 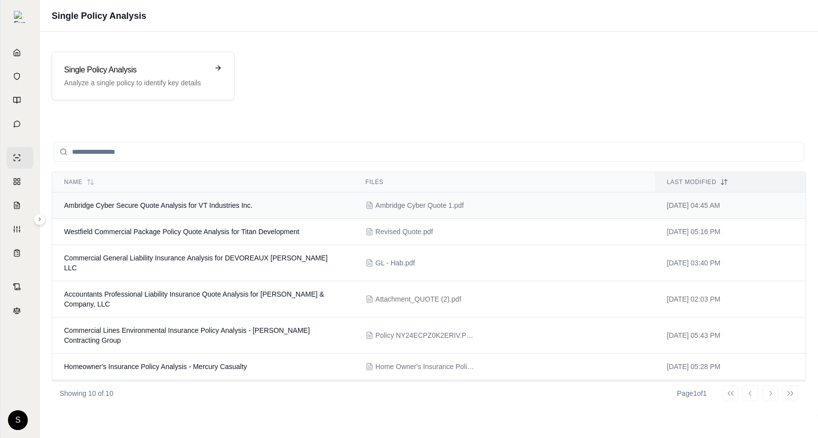 What do you see at coordinates (730, 182) in the screenshot?
I see `div: Last modified` at bounding box center [730, 182].